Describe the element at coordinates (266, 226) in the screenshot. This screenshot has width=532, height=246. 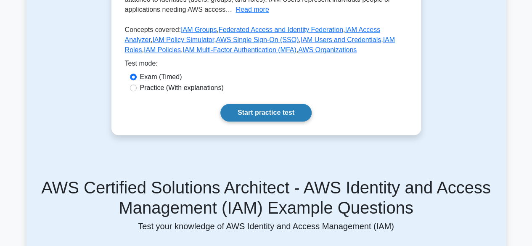
I see `p: Test your knowledge of AWS Identity and Access Management (IAM)` at that location.